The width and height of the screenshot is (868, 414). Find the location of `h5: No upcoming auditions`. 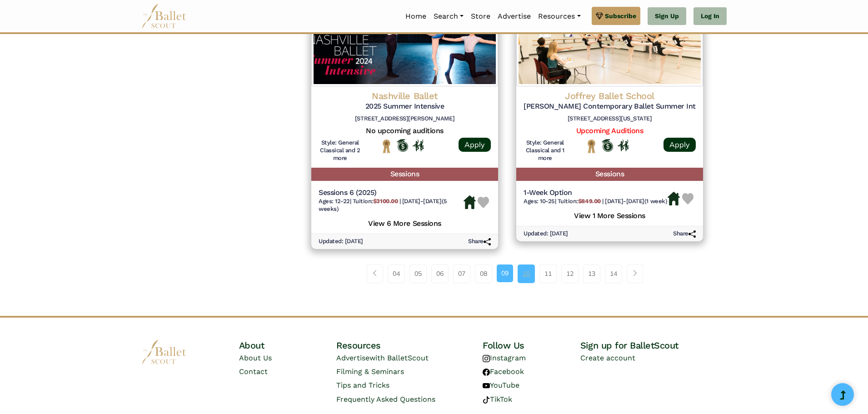

h5: No upcoming auditions is located at coordinates (405, 131).